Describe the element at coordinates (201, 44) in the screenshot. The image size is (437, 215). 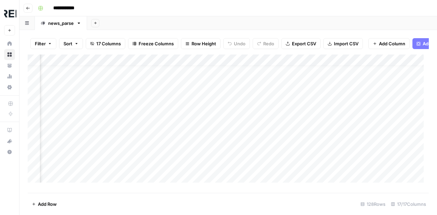
I see `button: Row Height` at that location.